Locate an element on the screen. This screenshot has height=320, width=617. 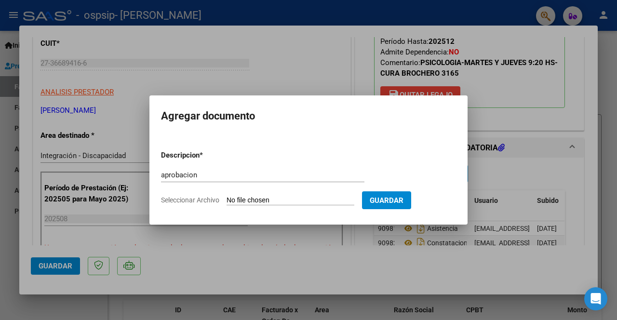
h2: Agregar documento is located at coordinates (309, 116).